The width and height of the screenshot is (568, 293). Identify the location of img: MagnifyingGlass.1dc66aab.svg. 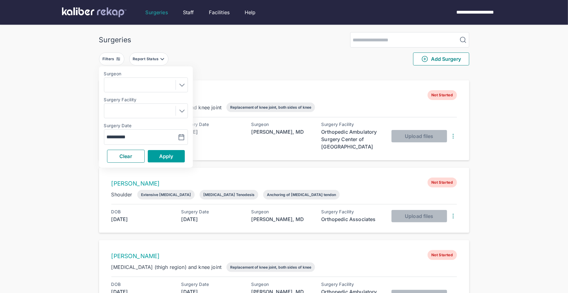
(463, 40).